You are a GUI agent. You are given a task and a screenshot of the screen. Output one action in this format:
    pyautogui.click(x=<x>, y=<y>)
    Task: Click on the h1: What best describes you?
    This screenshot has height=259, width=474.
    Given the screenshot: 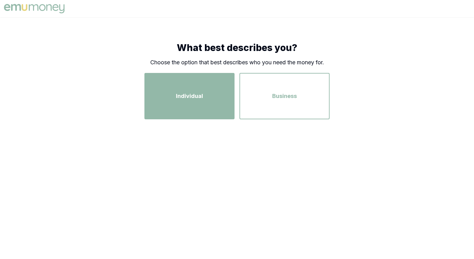 What is the action you would take?
    pyautogui.click(x=237, y=48)
    